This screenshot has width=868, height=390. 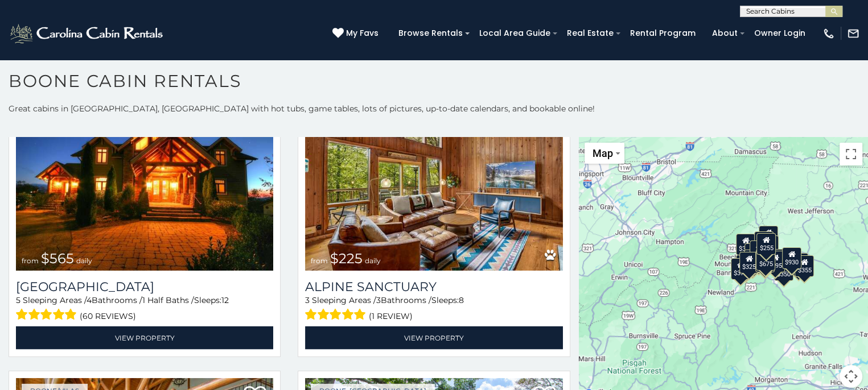 I want to click on div: $355, so click(x=804, y=266).